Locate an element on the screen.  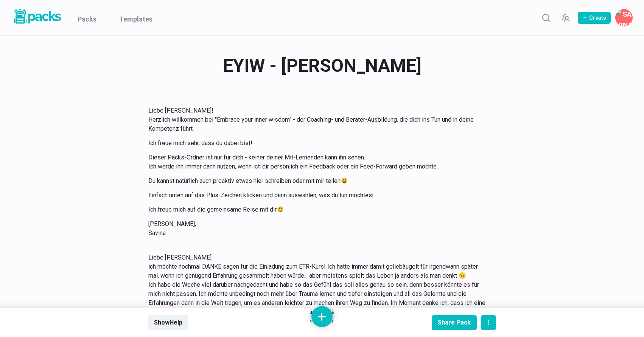
button: Manage Team Invites is located at coordinates (566, 18).